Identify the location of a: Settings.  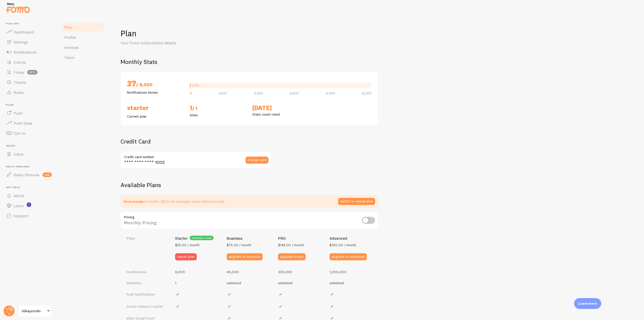
(29, 42).